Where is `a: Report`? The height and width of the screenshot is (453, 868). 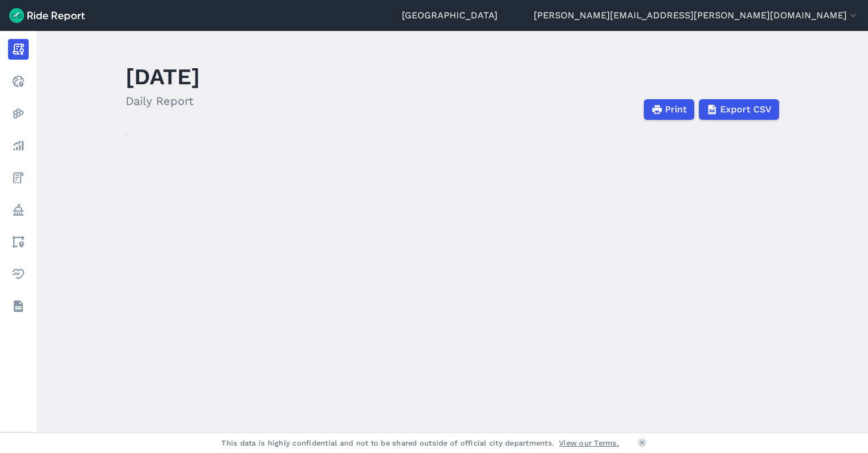
a: Report is located at coordinates (19, 49).